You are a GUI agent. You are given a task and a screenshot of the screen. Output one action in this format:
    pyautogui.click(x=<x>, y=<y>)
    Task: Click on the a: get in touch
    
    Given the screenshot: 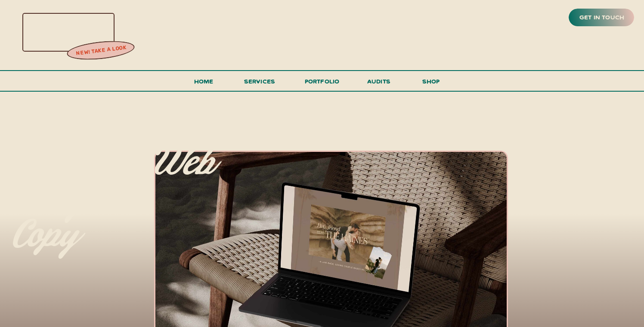 What is the action you would take?
    pyautogui.click(x=602, y=18)
    